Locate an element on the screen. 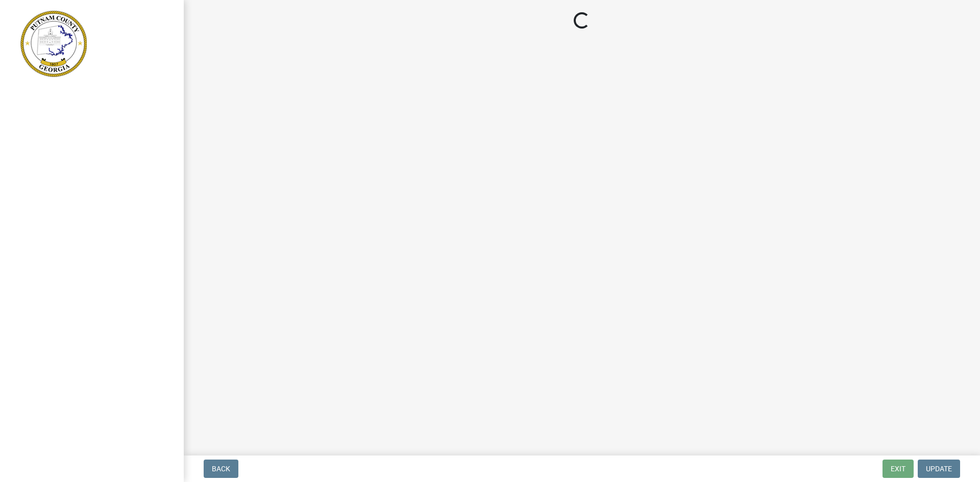  button: Update is located at coordinates (939, 469).